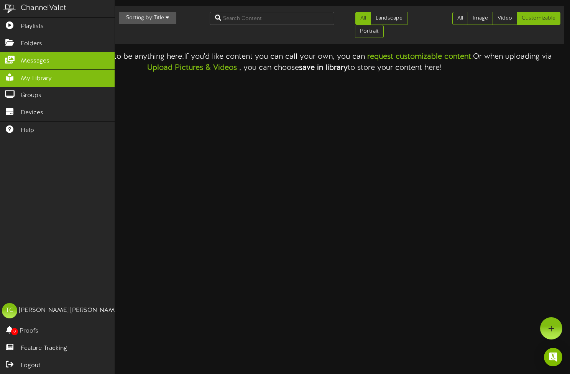 The height and width of the screenshot is (374, 570). Describe the element at coordinates (419, 57) in the screenshot. I see `a: request customizable content.` at that location.